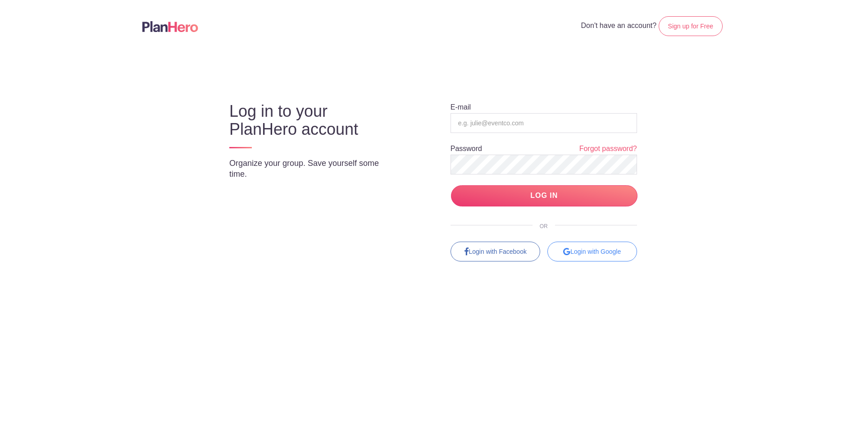 The height and width of the screenshot is (426, 865). I want to click on a: Sign up for Free, so click(690, 26).